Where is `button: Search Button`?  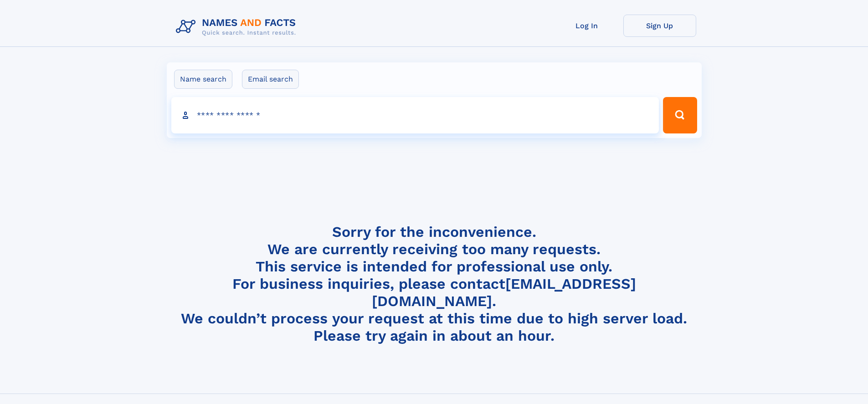 button: Search Button is located at coordinates (680, 115).